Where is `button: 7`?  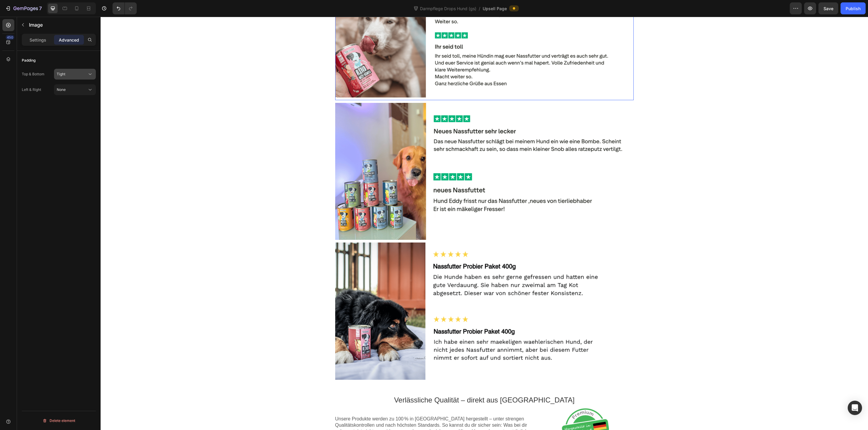 button: 7 is located at coordinates (23, 8).